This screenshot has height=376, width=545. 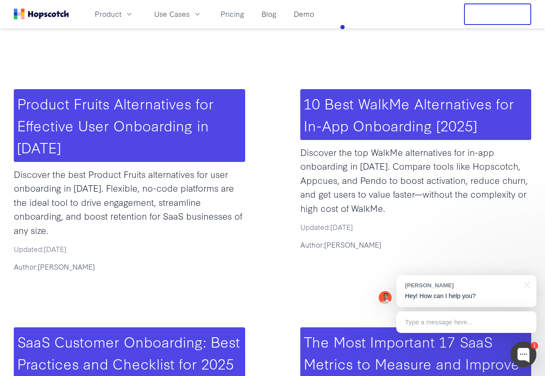 What do you see at coordinates (232, 14) in the screenshot?
I see `a: Pricing` at bounding box center [232, 14].